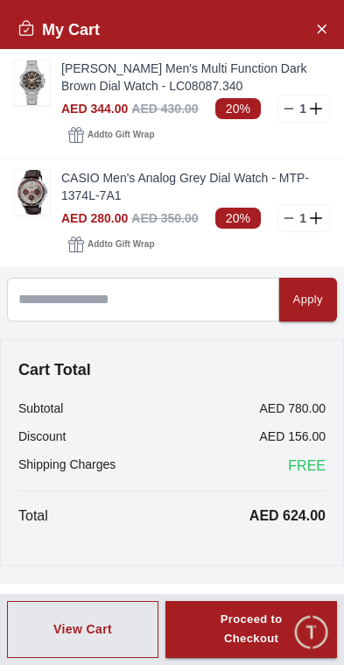  Describe the element at coordinates (165, 218) in the screenshot. I see `span: AED 350.00` at that location.